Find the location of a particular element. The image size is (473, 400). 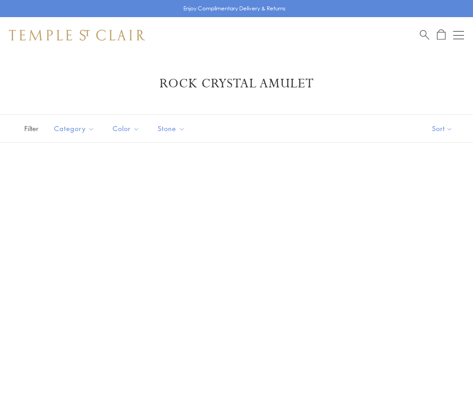

a: Open Shopping Bag is located at coordinates (441, 35).